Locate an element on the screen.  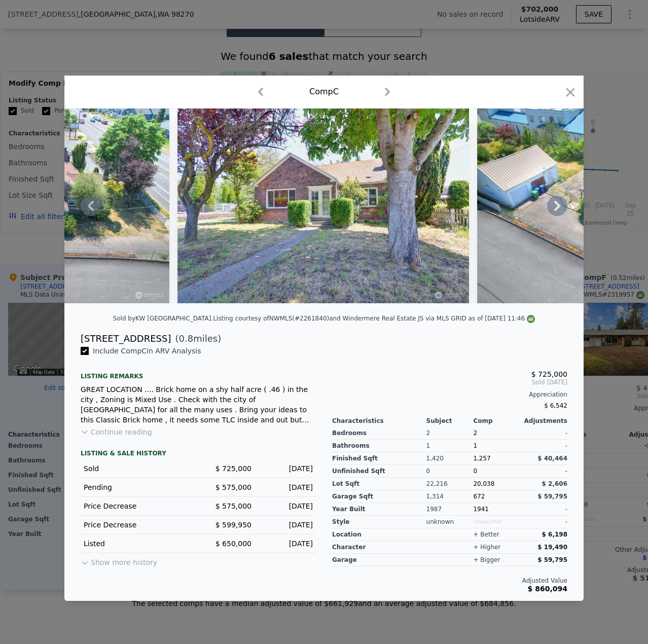
div: Pending is located at coordinates (137, 488).